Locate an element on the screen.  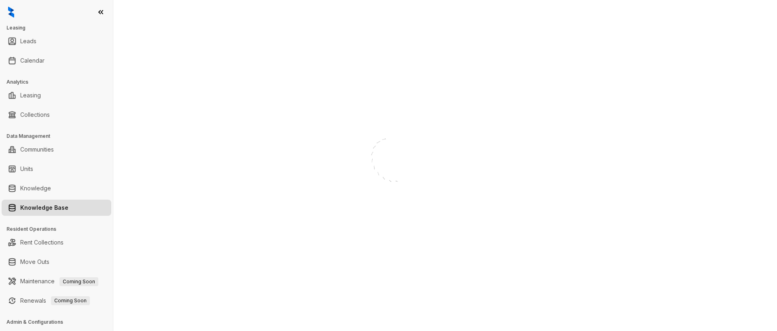
a: Move Outs is located at coordinates (35, 262).